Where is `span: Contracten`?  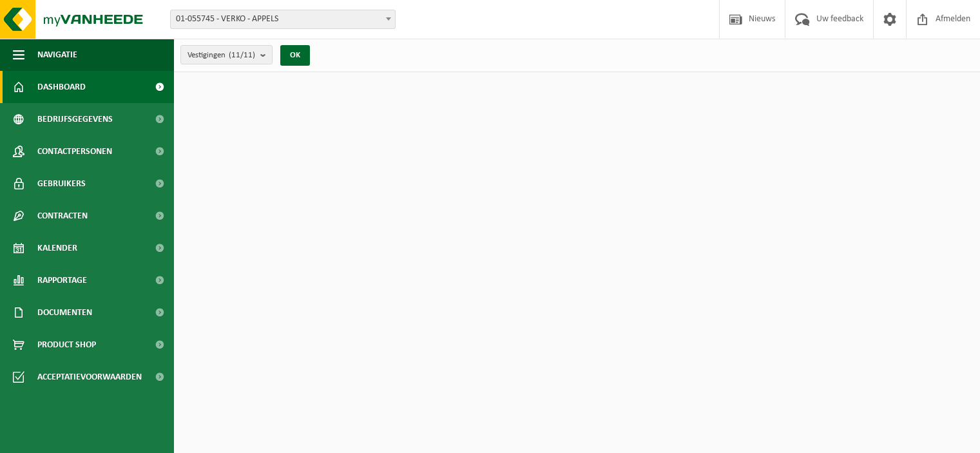
span: Contracten is located at coordinates (63, 216).